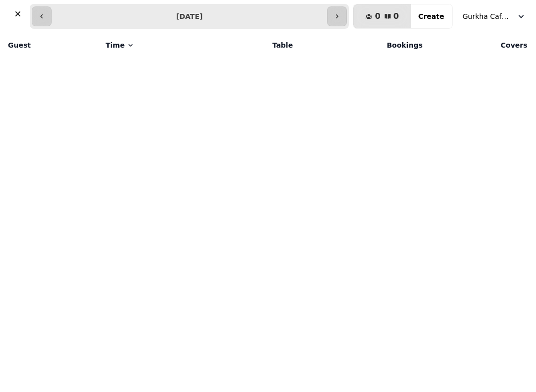 The height and width of the screenshot is (392, 536). What do you see at coordinates (488, 16) in the screenshot?
I see `span: Gurkha Cafe & Restauarant` at bounding box center [488, 16].